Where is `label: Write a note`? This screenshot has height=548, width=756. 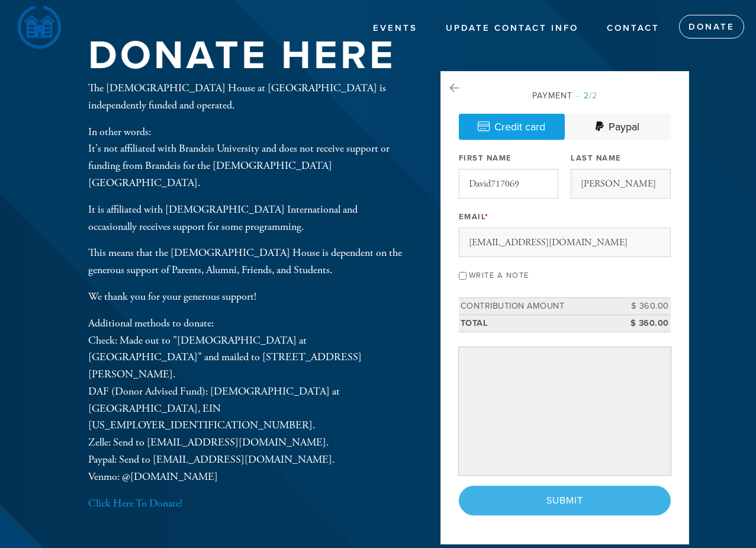 label: Write a note is located at coordinates (499, 275).